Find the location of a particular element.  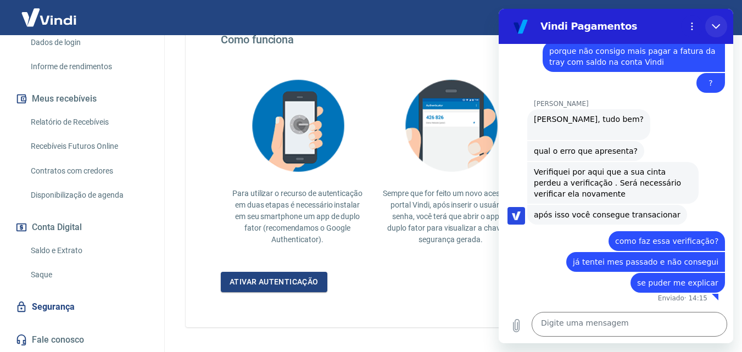

p: Enviado · 14:15 is located at coordinates (184, 289).